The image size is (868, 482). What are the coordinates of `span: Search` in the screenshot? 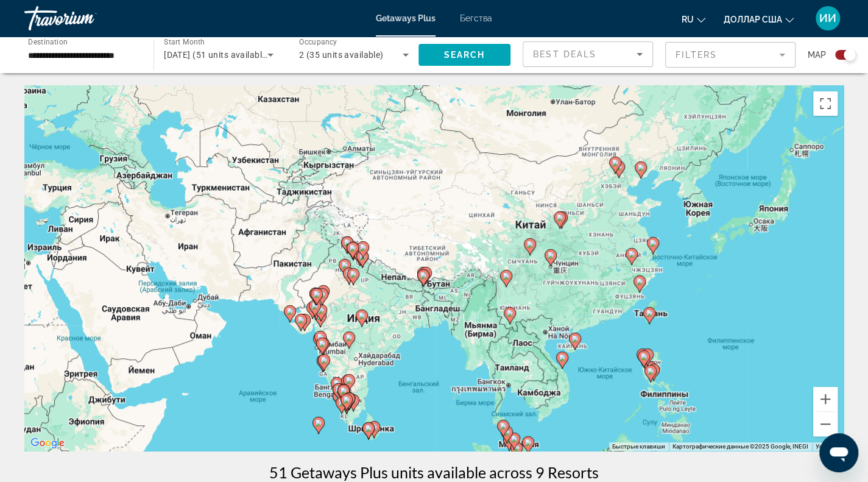 It's located at (465, 55).